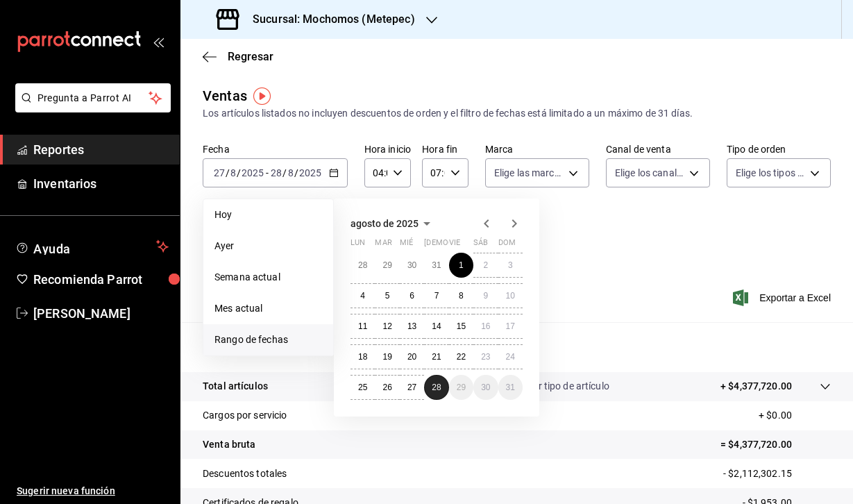 This screenshot has width=853, height=504. Describe the element at coordinates (387, 356) in the screenshot. I see `button: 19 de agosto de 2025` at that location.